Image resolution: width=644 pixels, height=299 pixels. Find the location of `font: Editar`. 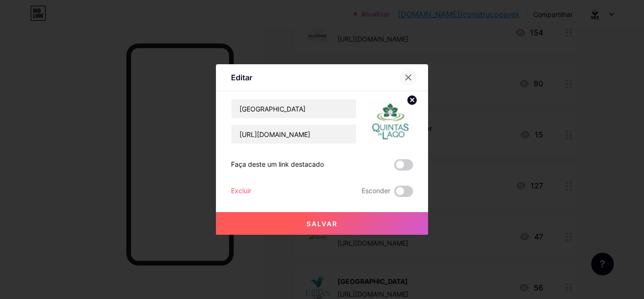

font: Editar is located at coordinates (241, 78).